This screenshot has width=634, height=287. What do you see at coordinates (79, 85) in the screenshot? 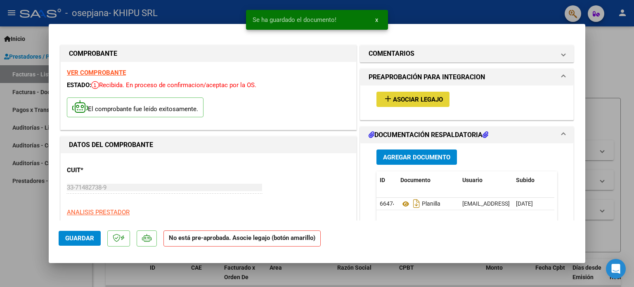
I see `span: ESTADO:` at bounding box center [79, 85].